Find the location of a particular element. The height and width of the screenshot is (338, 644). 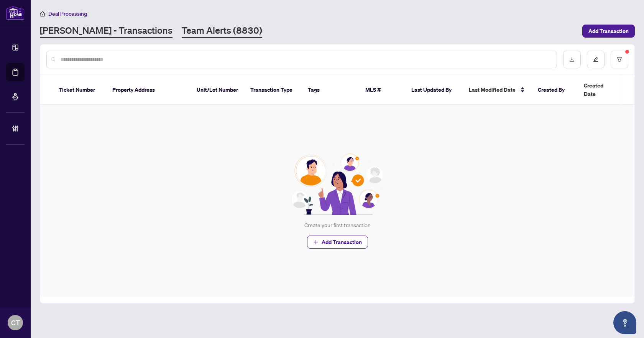

th: Last Updated By is located at coordinates (434, 90).